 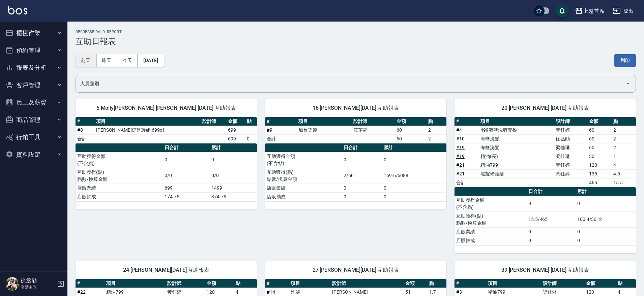 What do you see at coordinates (81, 292) in the screenshot?
I see `a: #22` at bounding box center [81, 292].